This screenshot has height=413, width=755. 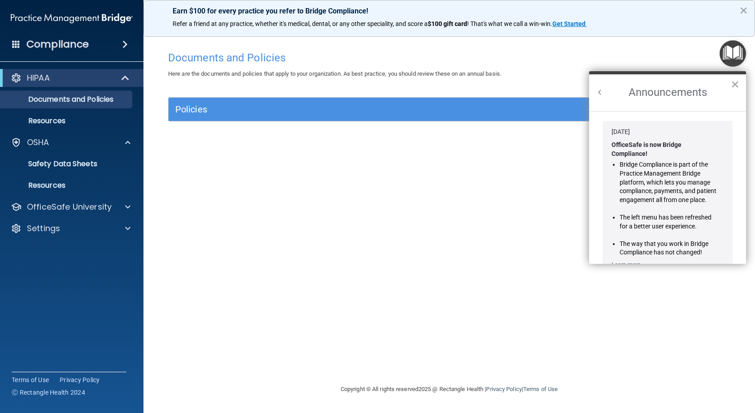 I want to click on h5: Policies, so click(x=379, y=109).